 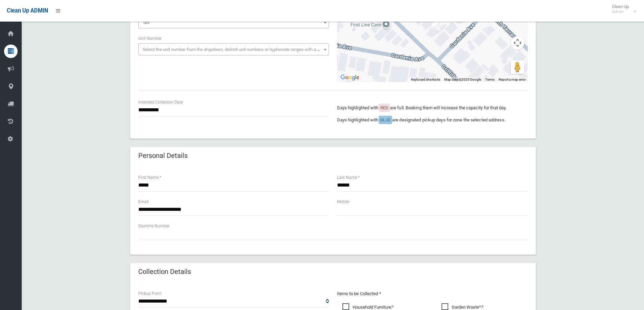 What do you see at coordinates (163, 156) in the screenshot?
I see `header: Personal Details` at bounding box center [163, 156].